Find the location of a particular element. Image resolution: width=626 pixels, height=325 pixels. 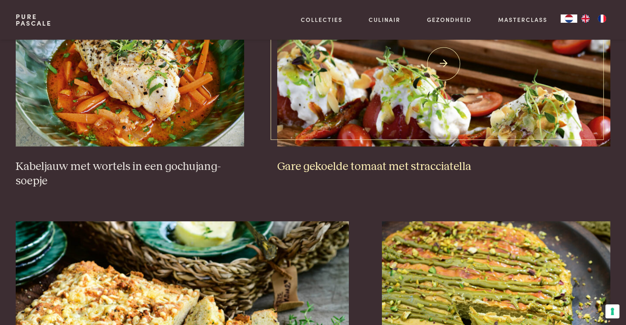

a: NL is located at coordinates (569, 19).